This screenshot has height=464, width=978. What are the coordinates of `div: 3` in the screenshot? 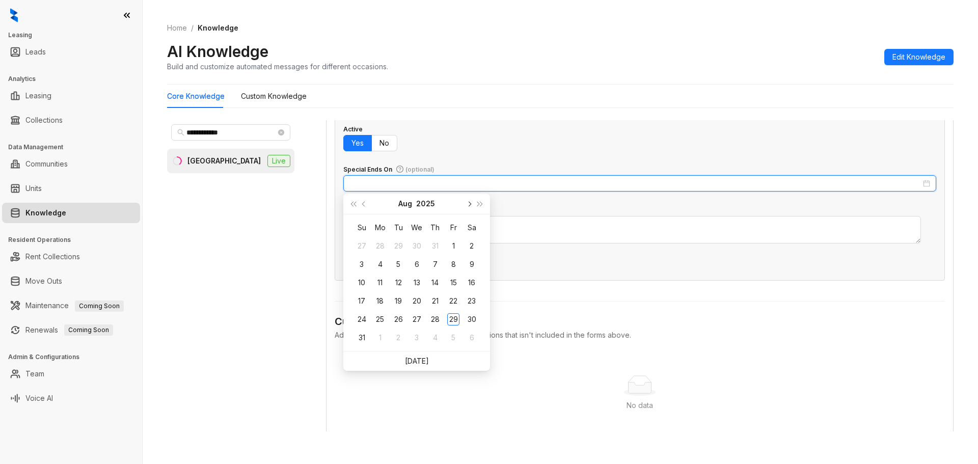 It's located at (362, 264).